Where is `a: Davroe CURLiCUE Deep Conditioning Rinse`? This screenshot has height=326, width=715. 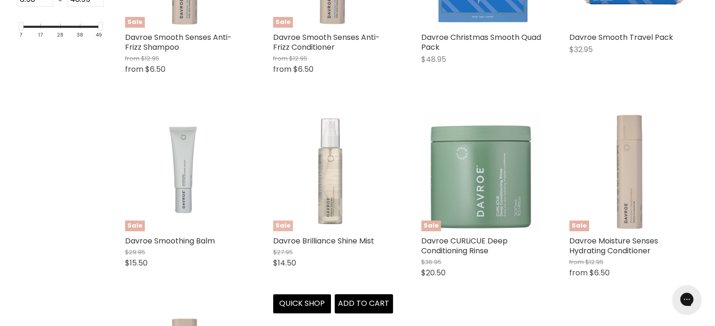 a: Davroe CURLiCUE Deep Conditioning Rinse is located at coordinates (464, 246).